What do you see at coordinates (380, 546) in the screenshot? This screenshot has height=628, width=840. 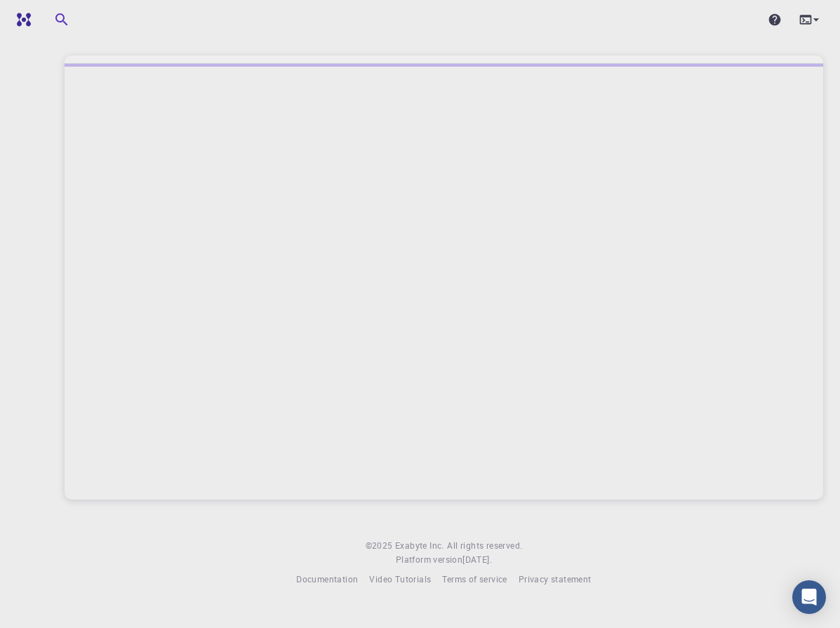 I see `span: © 2025` at bounding box center [380, 546].